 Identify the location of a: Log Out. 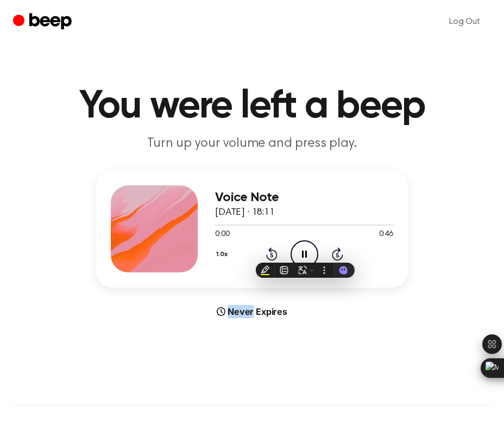
(464, 22).